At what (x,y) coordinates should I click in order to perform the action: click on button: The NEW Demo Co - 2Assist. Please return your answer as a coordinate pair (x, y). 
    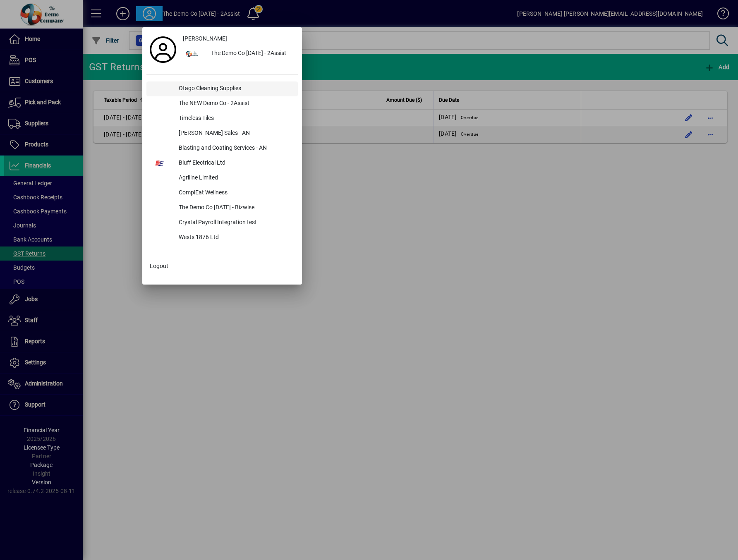
    Looking at the image, I should click on (222, 104).